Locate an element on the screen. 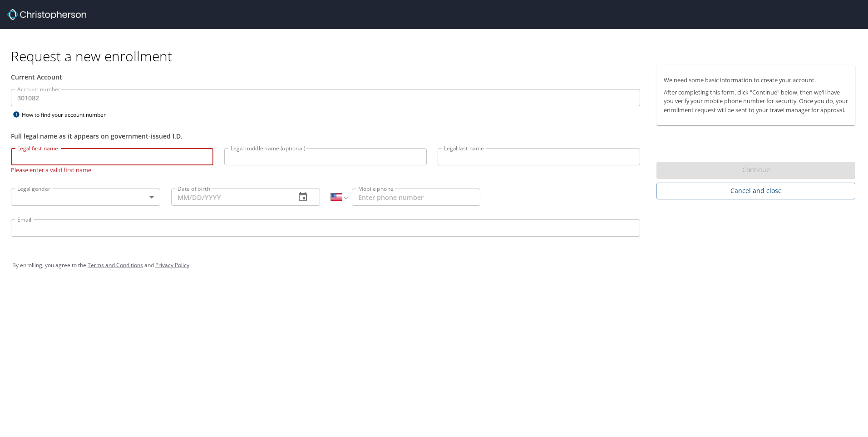 Image resolution: width=868 pixels, height=437 pixels. h1: Request a new enrollment is located at coordinates (437, 56).